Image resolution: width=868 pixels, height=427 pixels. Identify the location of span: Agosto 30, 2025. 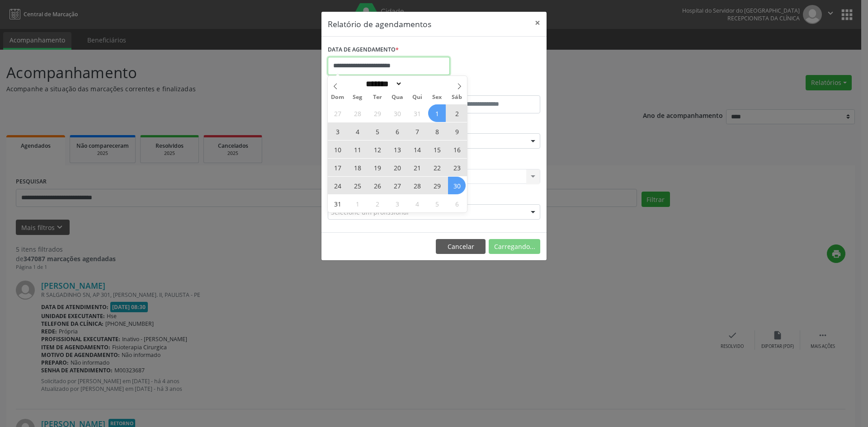
(457, 185).